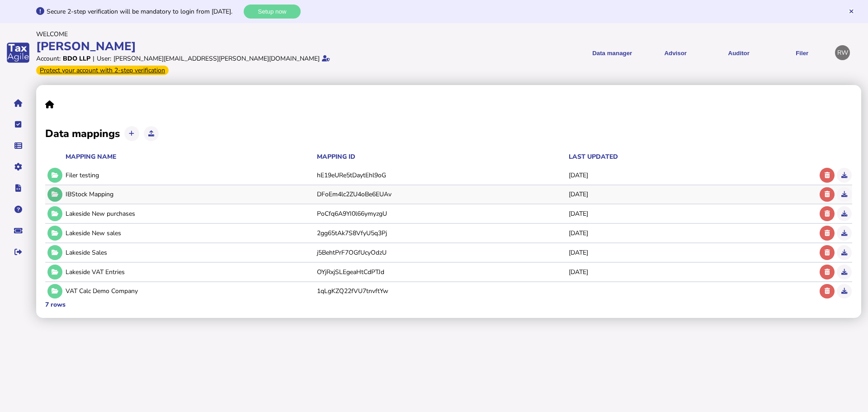 This screenshot has width=868, height=412. What do you see at coordinates (441, 194) in the screenshot?
I see `div: DFoEm4lc2ZU4oBe6EUAv` at bounding box center [441, 194].